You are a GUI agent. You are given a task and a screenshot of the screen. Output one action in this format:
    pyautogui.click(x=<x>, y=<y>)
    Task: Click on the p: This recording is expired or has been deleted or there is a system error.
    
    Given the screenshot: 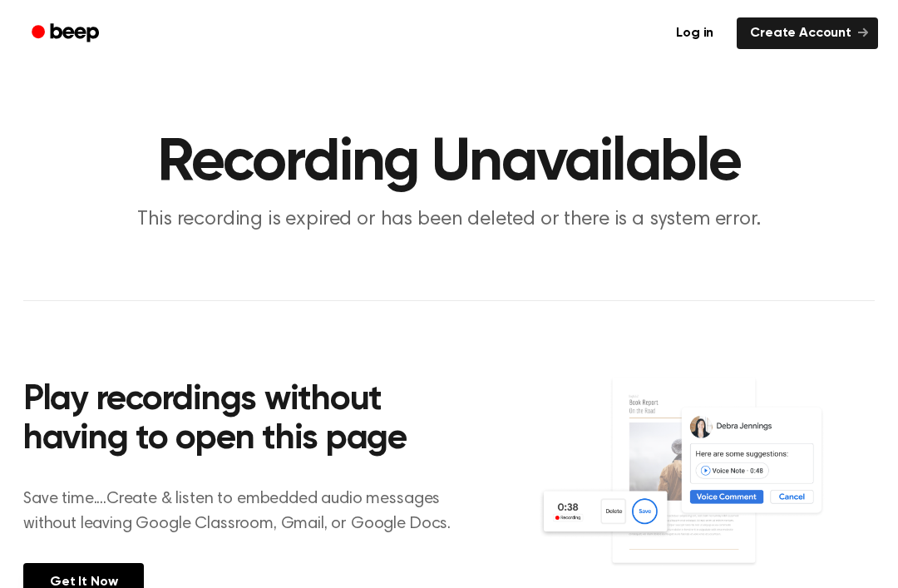 What is the action you would take?
    pyautogui.click(x=449, y=220)
    